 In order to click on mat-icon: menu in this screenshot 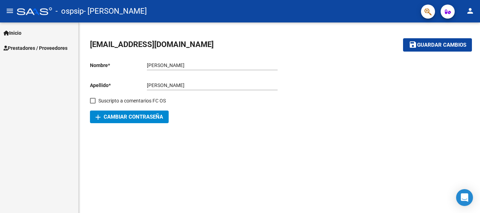, I will do `click(10, 11)`.